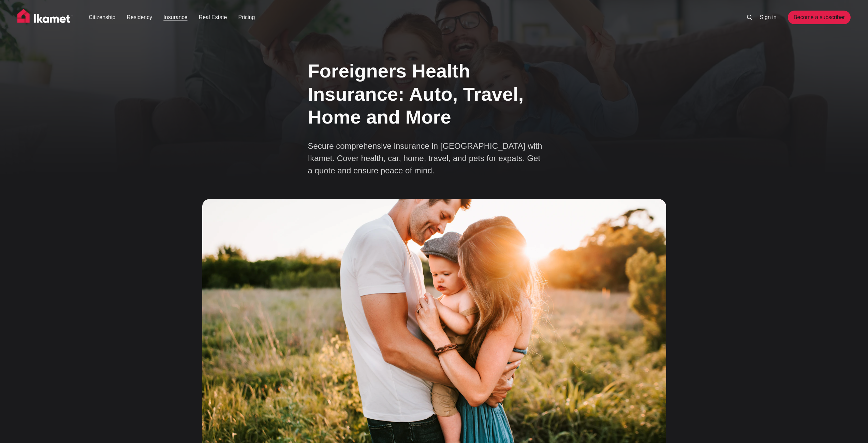 This screenshot has width=868, height=443. Describe the element at coordinates (46, 17) in the screenshot. I see `img: Ikamet home` at that location.